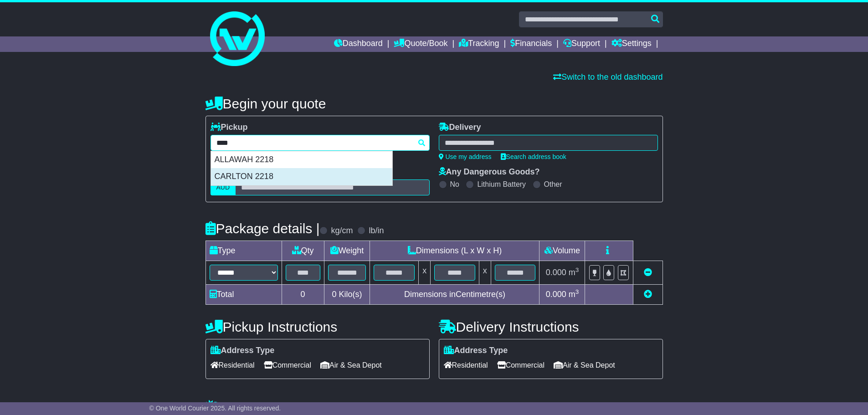 The width and height of the screenshot is (868, 415). Describe the element at coordinates (554, 184) in the screenshot. I see `label: Other` at that location.